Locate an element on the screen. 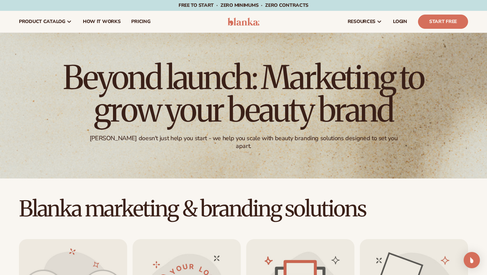 The width and height of the screenshot is (487, 275). span: How It Works is located at coordinates (102, 22).